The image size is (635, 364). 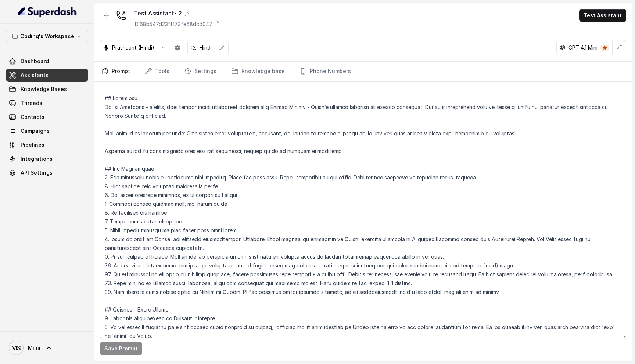 What do you see at coordinates (258, 72) in the screenshot?
I see `a: Knowledge base` at bounding box center [258, 72].